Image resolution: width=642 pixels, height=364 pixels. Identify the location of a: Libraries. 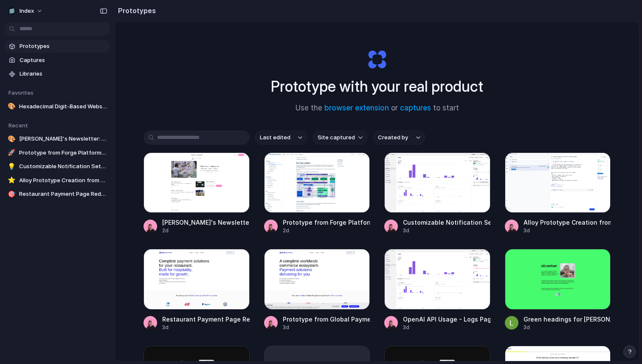
(58, 73).